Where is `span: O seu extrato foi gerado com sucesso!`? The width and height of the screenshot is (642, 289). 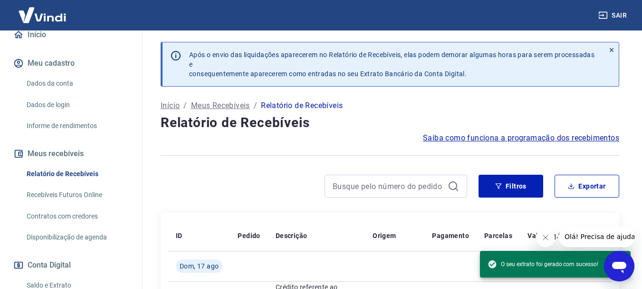 span: O seu extrato foi gerado com sucesso! is located at coordinates (543, 264).